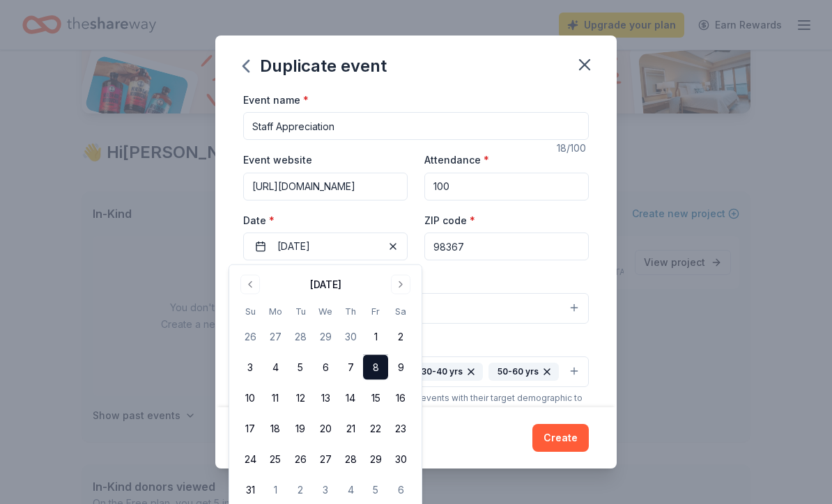  Describe the element at coordinates (350, 368) in the screenshot. I see `button: 7` at that location.